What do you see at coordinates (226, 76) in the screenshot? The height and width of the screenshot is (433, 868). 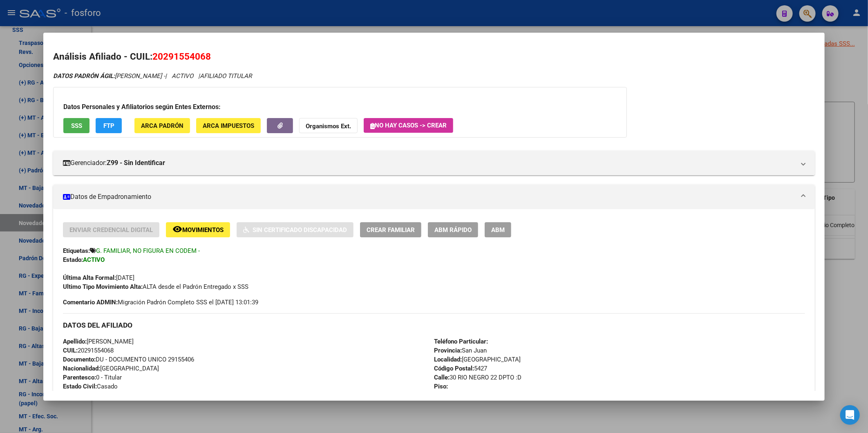 I see `span: AFILIADO TITULAR` at bounding box center [226, 76].